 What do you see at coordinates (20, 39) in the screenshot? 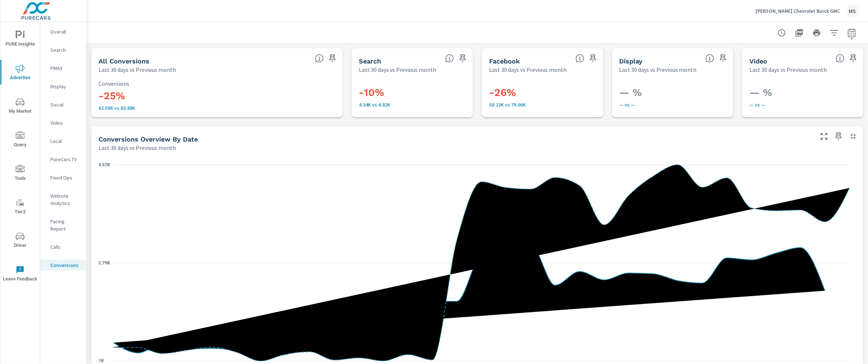
I see `span: PURE Insights` at bounding box center [20, 39].